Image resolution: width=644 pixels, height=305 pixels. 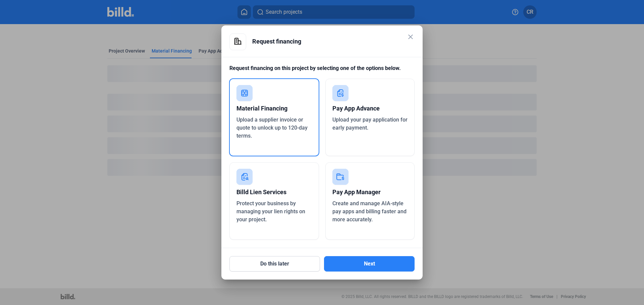 I want to click on div: Pay App Manager, so click(x=370, y=192).